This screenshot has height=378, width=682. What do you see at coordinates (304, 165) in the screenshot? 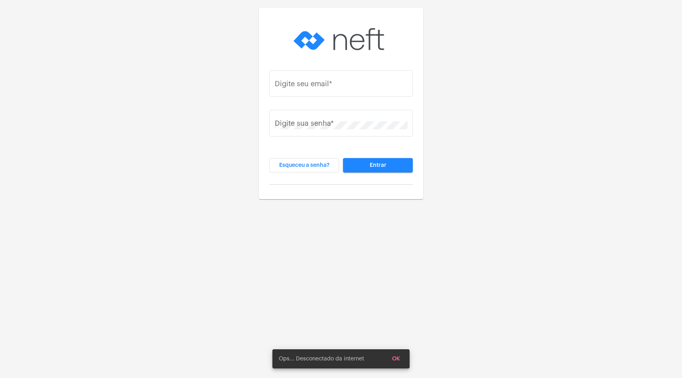
I see `button: Esqueceu a senha?` at bounding box center [304, 165].